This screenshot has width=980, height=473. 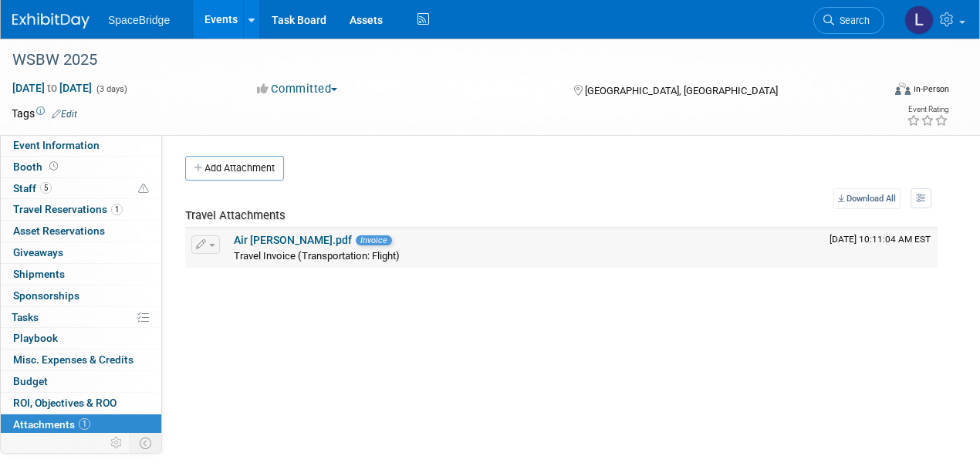 What do you see at coordinates (39, 274) in the screenshot?
I see `span: Shipments` at bounding box center [39, 274].